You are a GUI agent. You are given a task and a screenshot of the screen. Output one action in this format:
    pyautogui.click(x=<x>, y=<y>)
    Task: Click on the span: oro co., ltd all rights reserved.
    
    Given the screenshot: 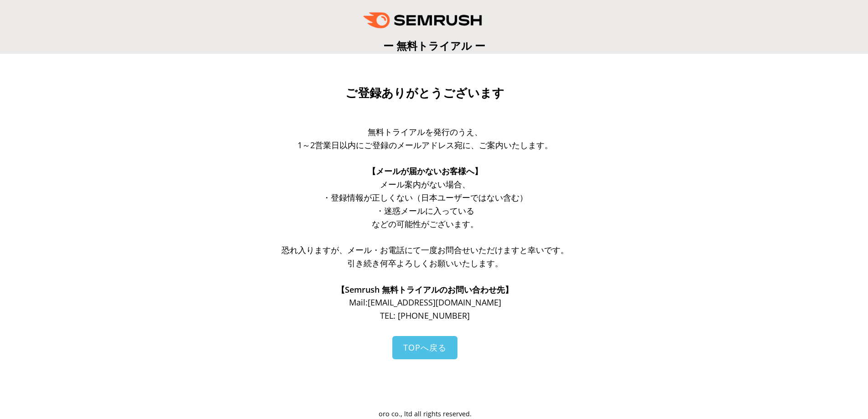 What is the action you would take?
    pyautogui.click(x=425, y=413)
    